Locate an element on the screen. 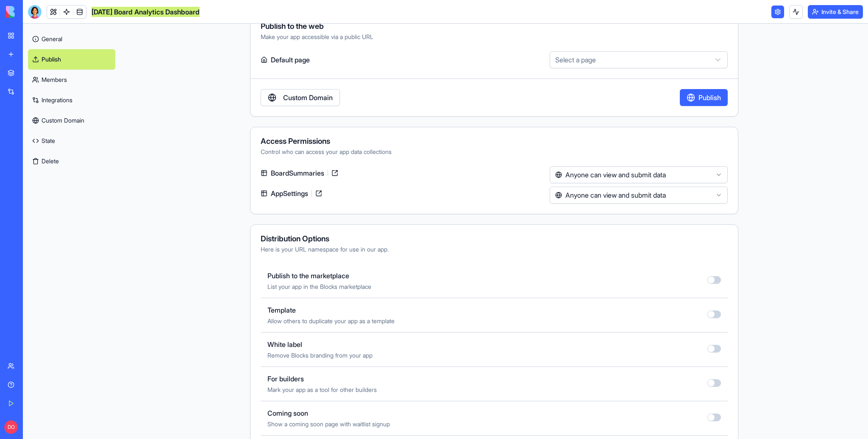 Image resolution: width=868 pixels, height=439 pixels. label: Default page is located at coordinates (404, 60).